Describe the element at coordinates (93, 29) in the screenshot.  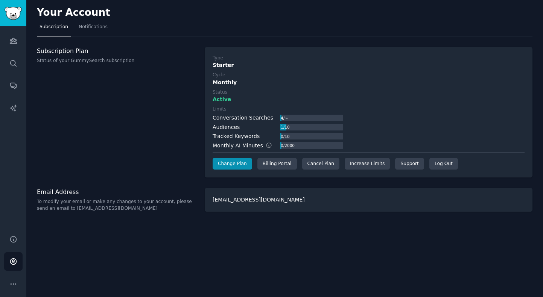
I see `a: Notifications` at that location.